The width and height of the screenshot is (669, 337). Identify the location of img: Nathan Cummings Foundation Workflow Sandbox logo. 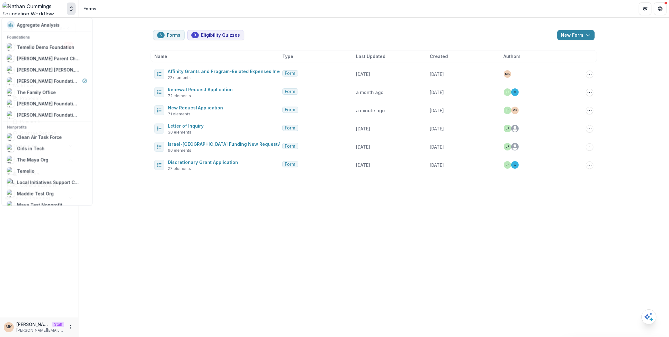
(33, 9).